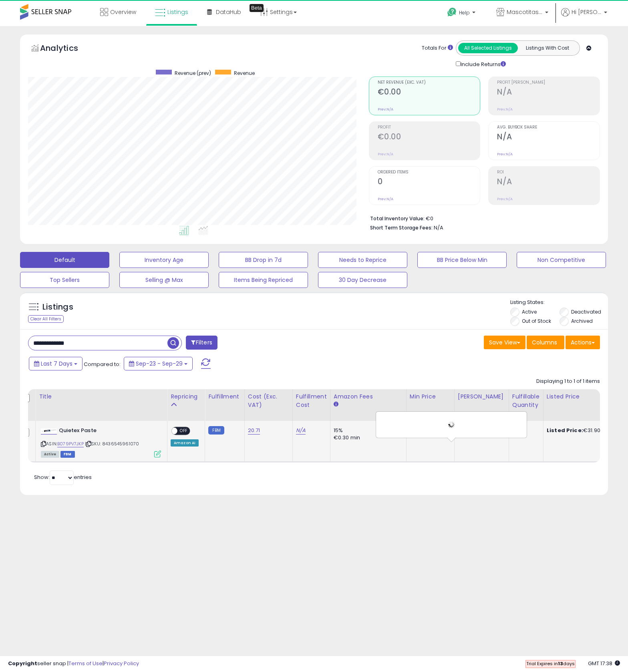 Image resolution: width=628 pixels, height=672 pixels. What do you see at coordinates (583, 342) in the screenshot?
I see `button: Actions` at bounding box center [583, 342].